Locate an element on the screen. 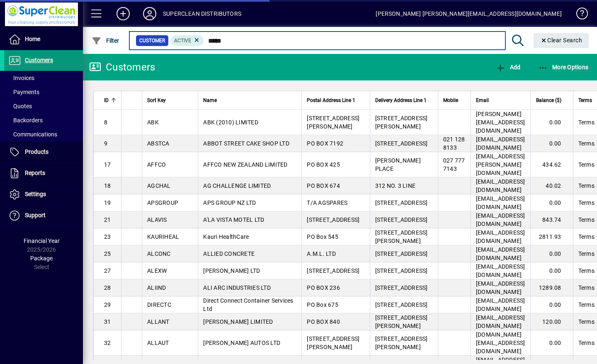 Image resolution: width=597 pixels, height=364 pixels. span: Financial Year is located at coordinates (41, 241).